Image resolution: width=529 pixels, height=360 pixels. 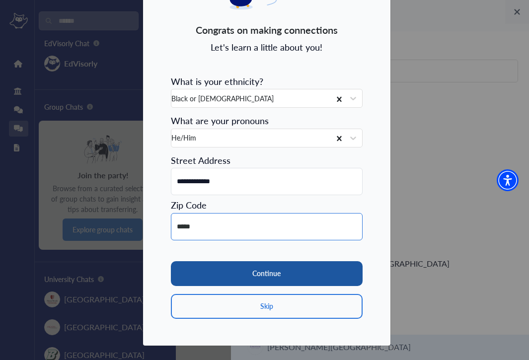 What do you see at coordinates (267, 30) in the screenshot?
I see `span: Congrats on making connections` at bounding box center [267, 30].